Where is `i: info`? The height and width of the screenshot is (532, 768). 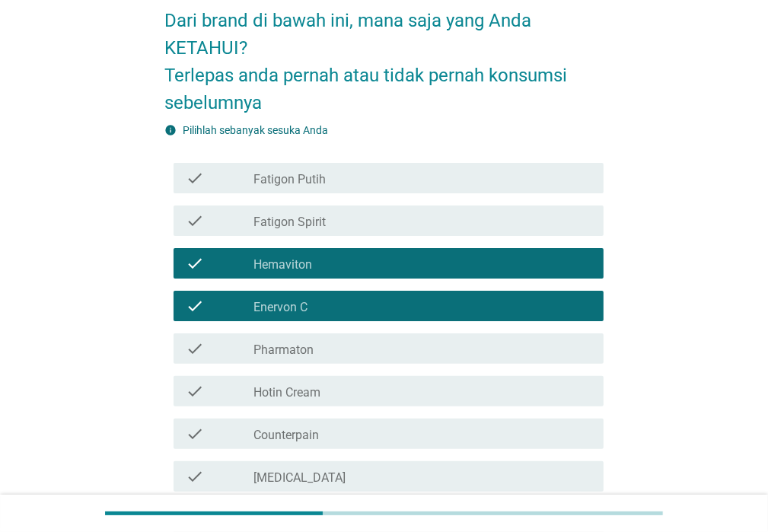
i: info is located at coordinates (170, 130).